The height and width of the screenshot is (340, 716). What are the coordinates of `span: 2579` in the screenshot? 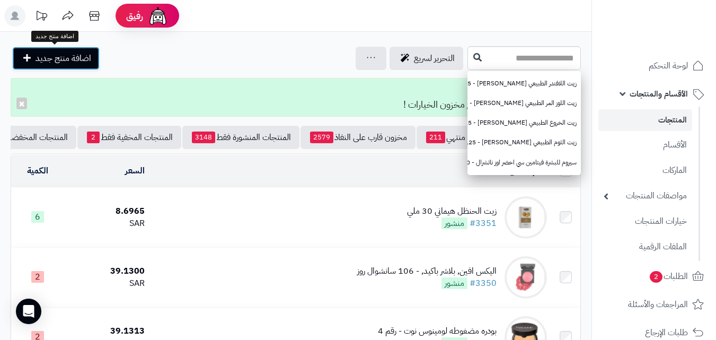 It's located at (322, 137).